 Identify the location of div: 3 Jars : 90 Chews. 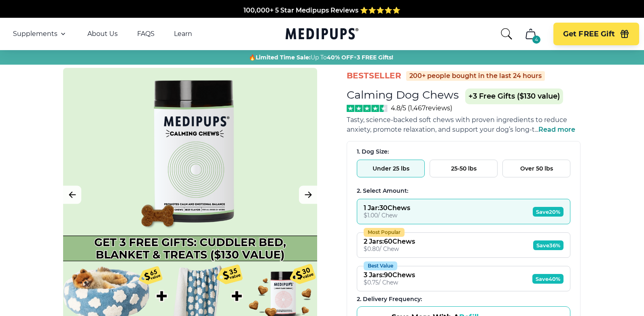
(389, 275).